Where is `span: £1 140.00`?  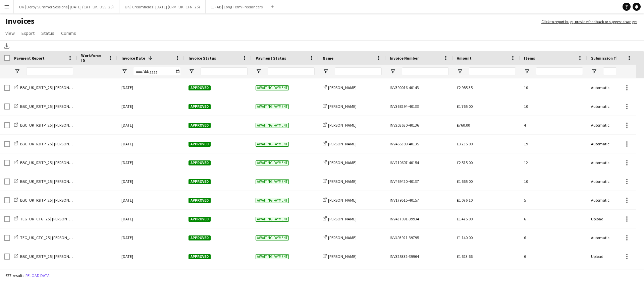
span: £1 140.00 is located at coordinates (464, 237).